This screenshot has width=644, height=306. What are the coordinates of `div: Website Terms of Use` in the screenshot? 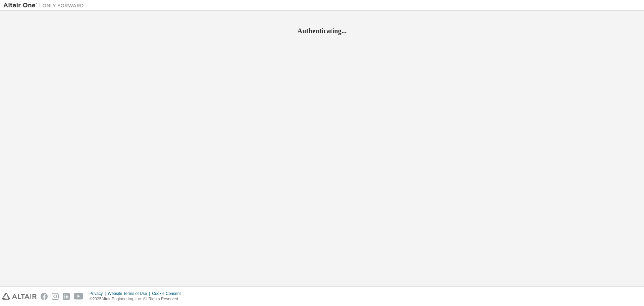 It's located at (130, 293).